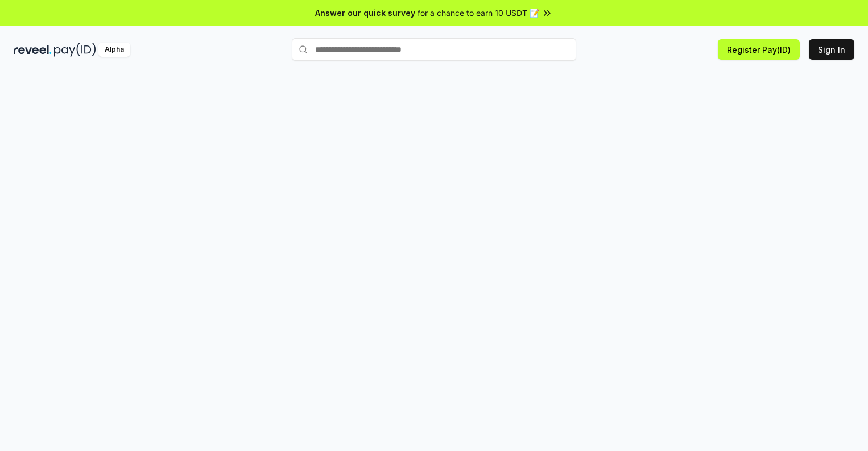 This screenshot has height=451, width=868. Describe the element at coordinates (75, 49) in the screenshot. I see `img: pay_id` at that location.